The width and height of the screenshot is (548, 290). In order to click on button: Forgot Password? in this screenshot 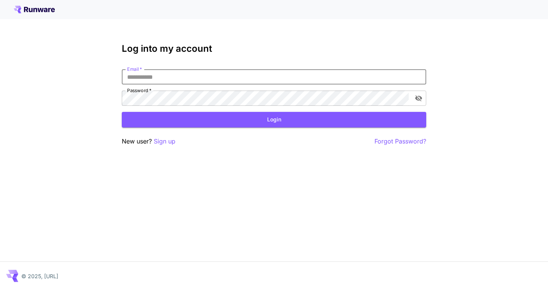, I will do `click(400, 141)`.